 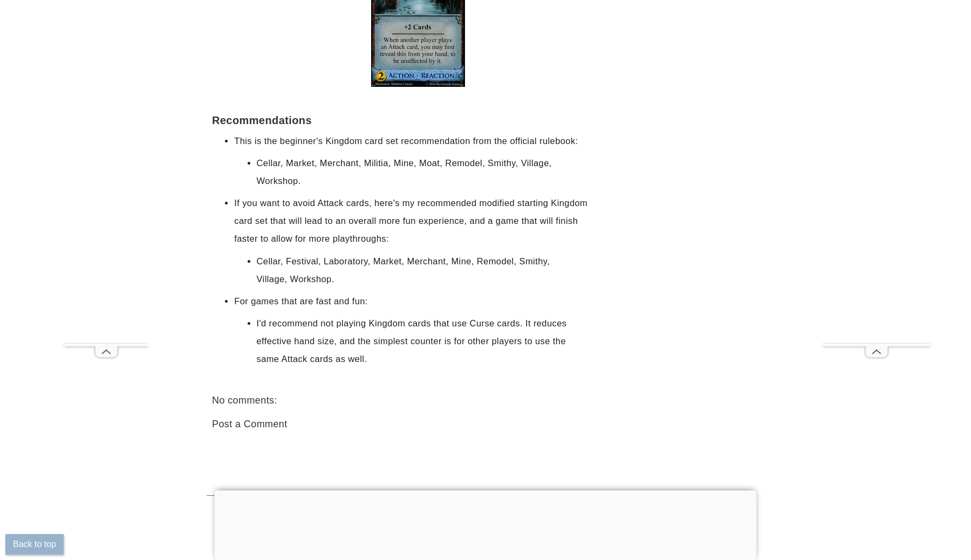 What do you see at coordinates (418, 172) in the screenshot?
I see `li: Cellar, Market, Merchant, Militia, Mine, Moat, Remodel, Smithy, Village, Workshop.` at bounding box center [418, 172].